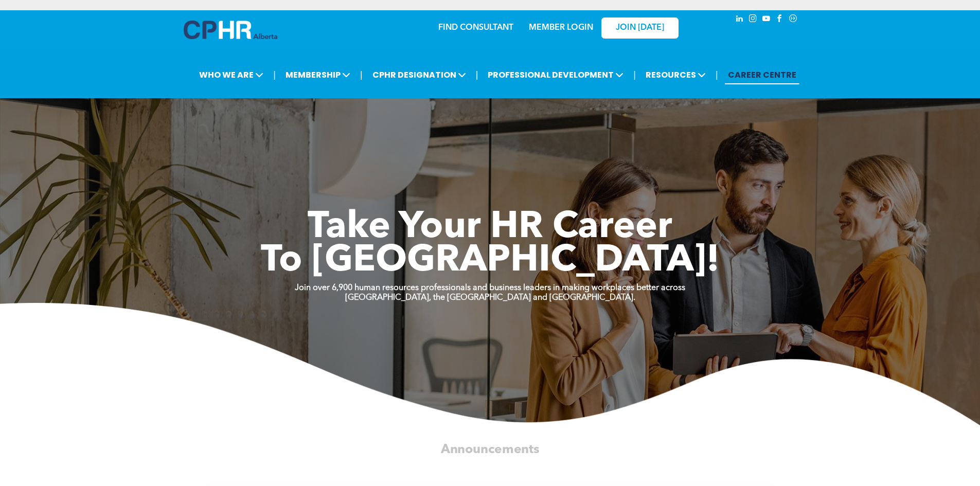 Image resolution: width=980 pixels, height=486 pixels. Describe the element at coordinates (231, 75) in the screenshot. I see `span: WHO WE ARE` at that location.